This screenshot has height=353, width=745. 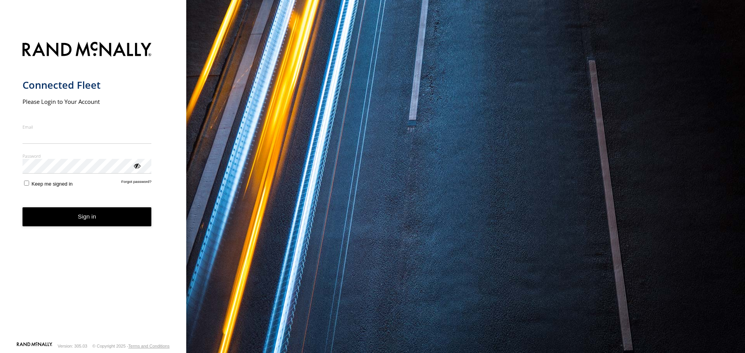 I want to click on h2: Please Login to Your Account, so click(x=87, y=102).